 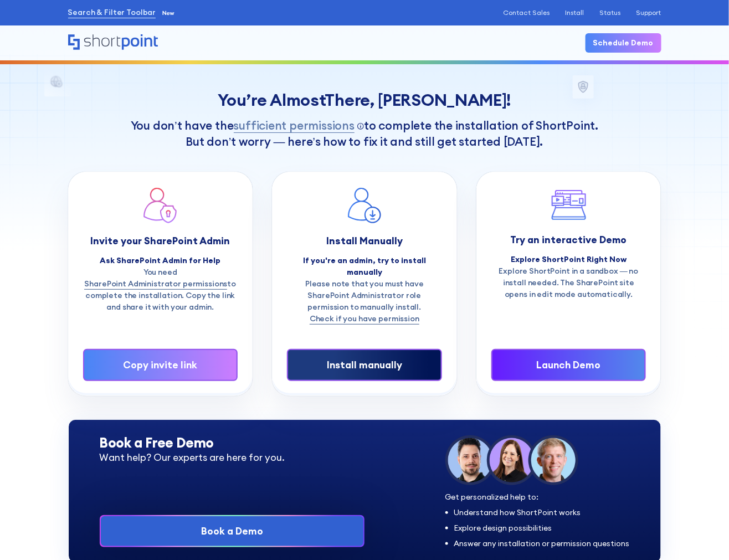 What do you see at coordinates (527, 12) in the screenshot?
I see `a: Contact Sales` at bounding box center [527, 12].